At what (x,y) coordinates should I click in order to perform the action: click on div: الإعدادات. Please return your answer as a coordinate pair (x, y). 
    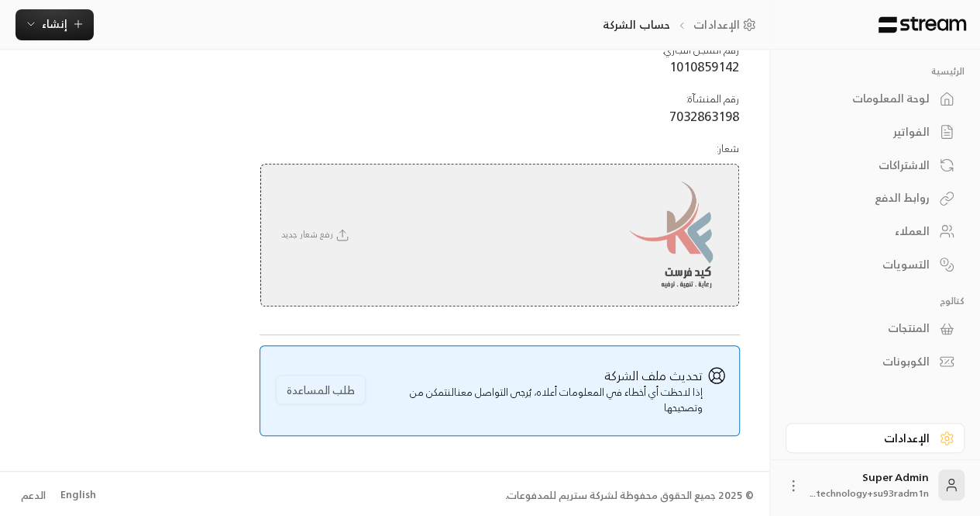
    Looking at the image, I should click on (867, 438).